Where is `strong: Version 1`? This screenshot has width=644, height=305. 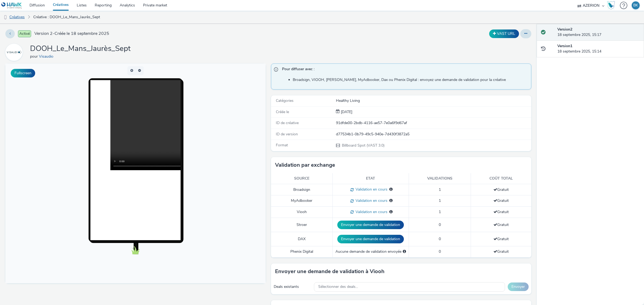 strong: Version 1 is located at coordinates (565, 46).